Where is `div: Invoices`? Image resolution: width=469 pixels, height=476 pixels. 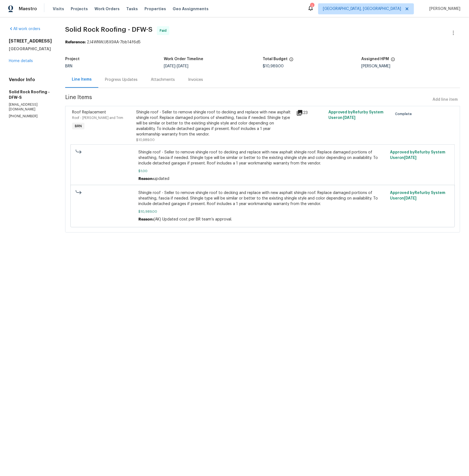
div: Invoices is located at coordinates (196, 80).